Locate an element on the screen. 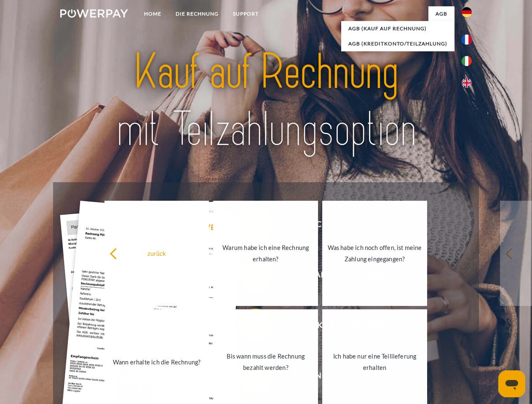  div: Ich habe nur eine Teillieferung erhalten is located at coordinates (375, 362).